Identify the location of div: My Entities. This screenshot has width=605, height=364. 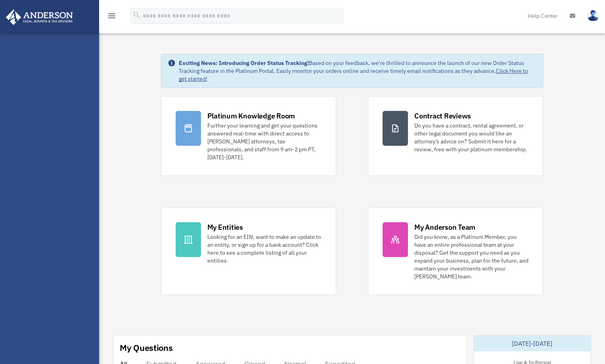
(225, 227).